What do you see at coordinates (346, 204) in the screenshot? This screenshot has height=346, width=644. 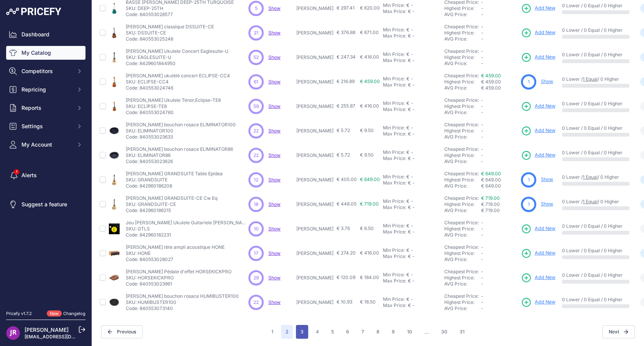 I see `span: € 448.05` at bounding box center [346, 204].